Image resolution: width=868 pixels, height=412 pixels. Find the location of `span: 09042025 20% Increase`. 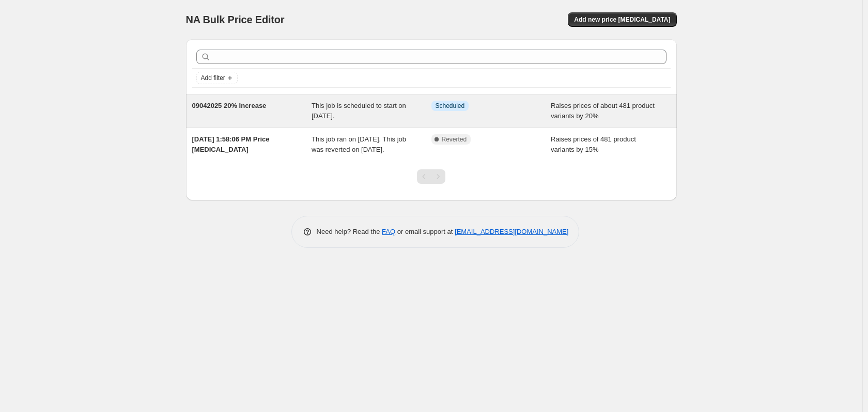

span: 09042025 20% Increase is located at coordinates (230, 105).